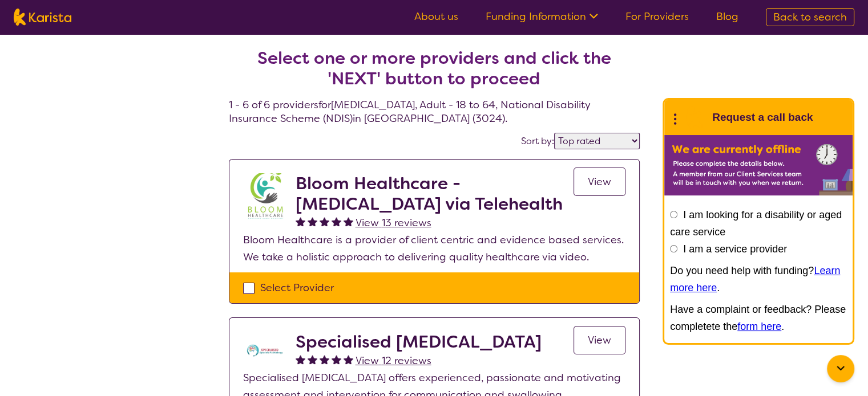 The height and width of the screenshot is (396, 868). What do you see at coordinates (759, 318) in the screenshot?
I see `p: Have a complaint or feedback? Please completete the .` at bounding box center [759, 318].